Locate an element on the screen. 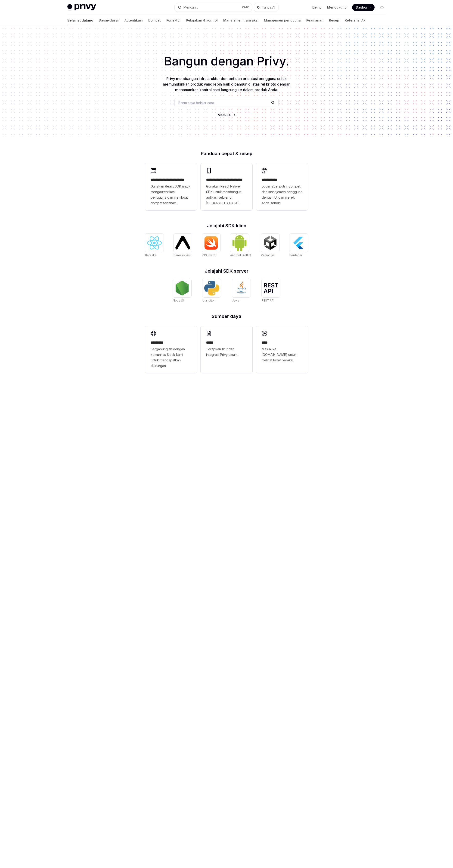  font: Jelajahi SDK server is located at coordinates (226, 271).